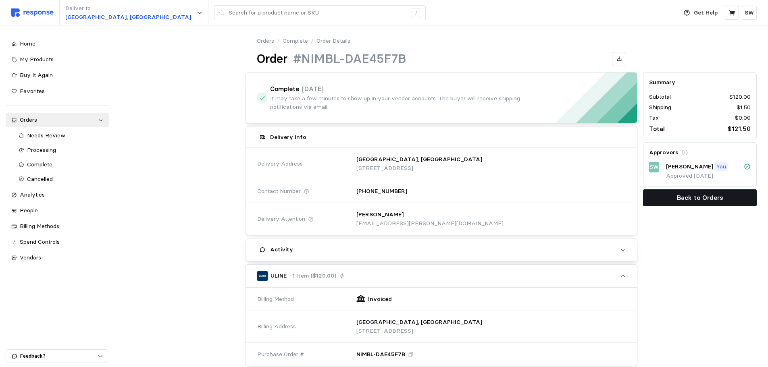  What do you see at coordinates (280, 355) in the screenshot?
I see `span: Purchase Order #` at bounding box center [280, 355].